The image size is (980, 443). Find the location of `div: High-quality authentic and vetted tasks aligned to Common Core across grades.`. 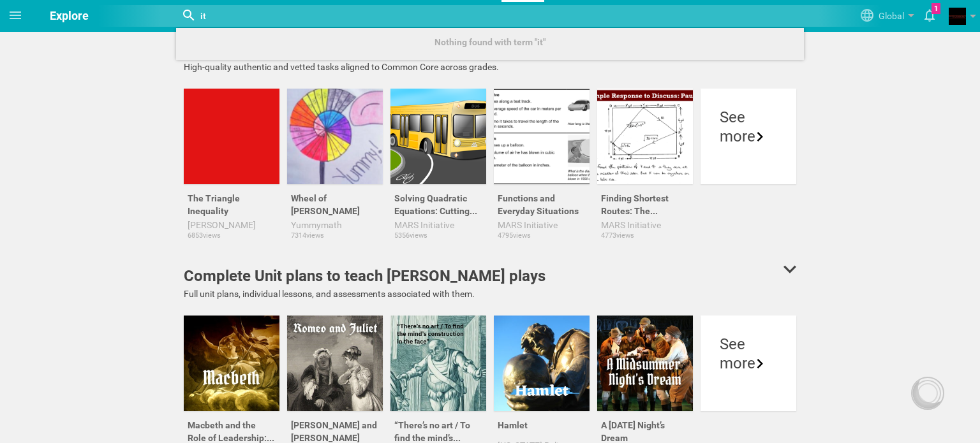

div: High-quality authentic and vetted tasks aligned to Common Core across grades. is located at coordinates (490, 67).